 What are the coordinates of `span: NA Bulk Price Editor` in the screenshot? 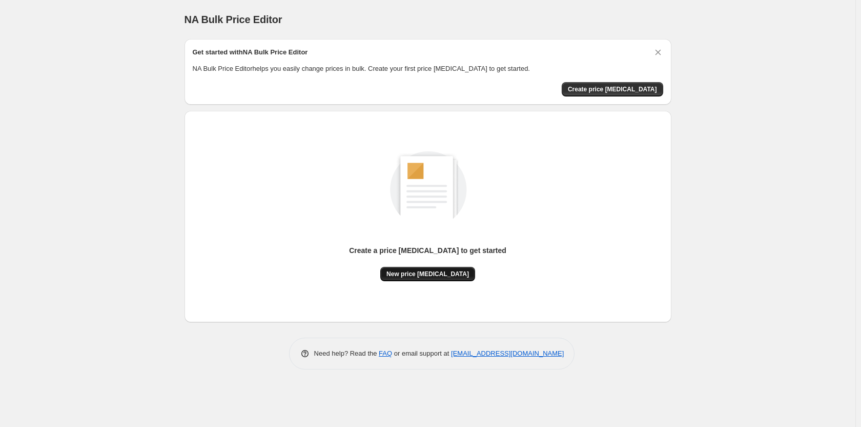 It's located at (233, 19).